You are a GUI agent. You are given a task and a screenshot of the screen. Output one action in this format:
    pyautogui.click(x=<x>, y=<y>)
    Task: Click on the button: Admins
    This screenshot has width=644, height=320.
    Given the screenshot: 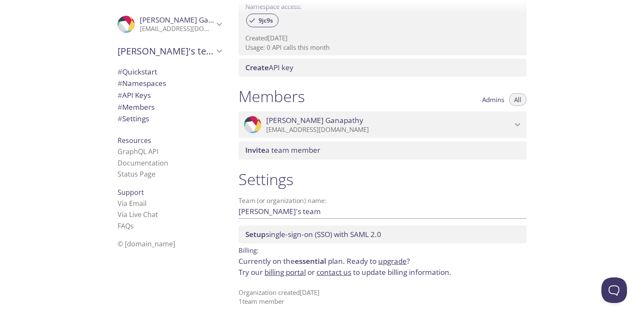 What is the action you would take?
    pyautogui.click(x=493, y=99)
    